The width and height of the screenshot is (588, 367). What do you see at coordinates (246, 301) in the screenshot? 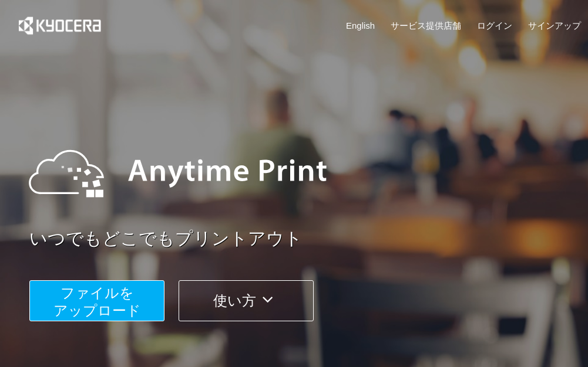
I see `button: 使い方` at bounding box center [246, 301].